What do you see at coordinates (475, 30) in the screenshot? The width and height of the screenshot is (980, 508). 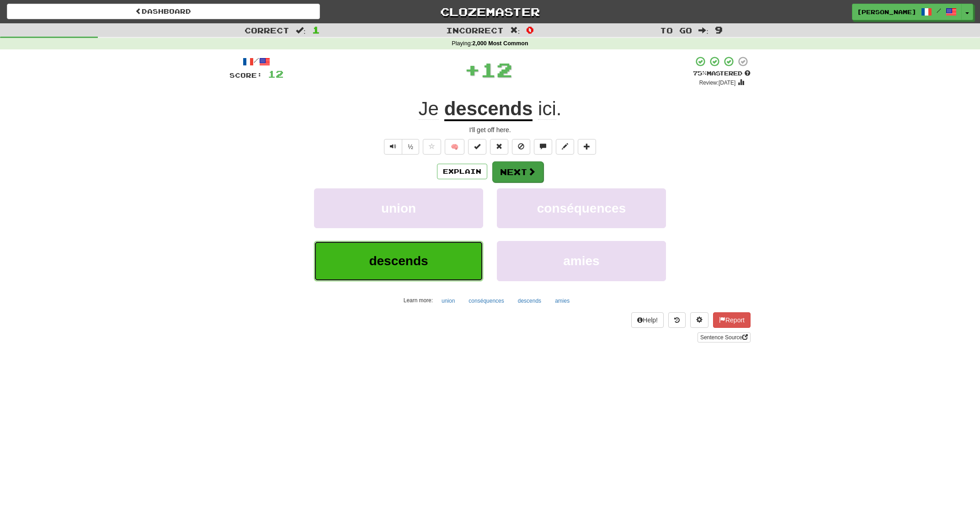 I see `span: Incorrect` at bounding box center [475, 30].